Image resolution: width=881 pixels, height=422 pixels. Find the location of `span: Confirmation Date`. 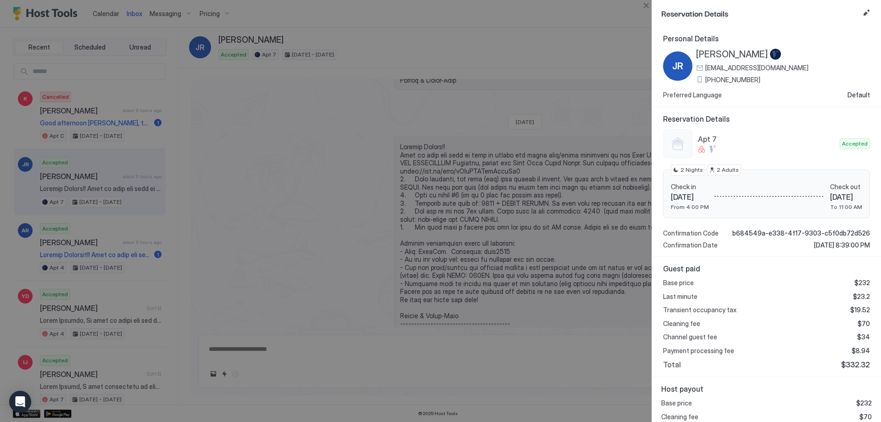

span: Confirmation Date is located at coordinates (690, 245).